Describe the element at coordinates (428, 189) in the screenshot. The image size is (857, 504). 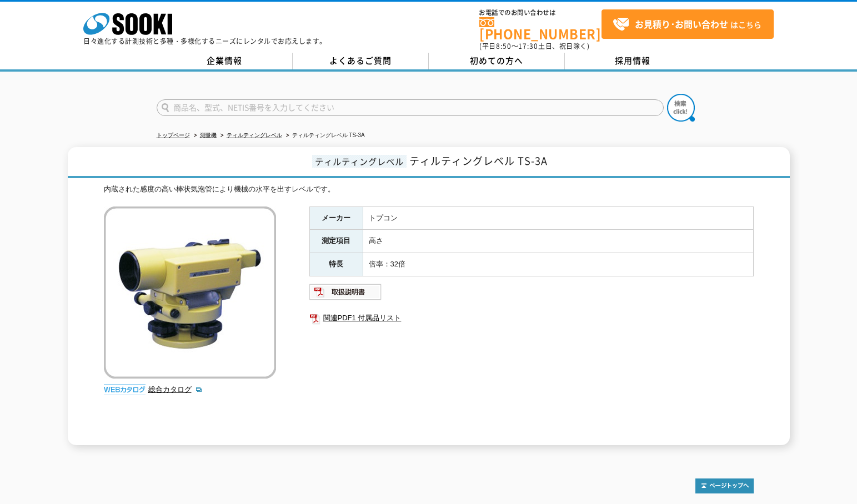
I see `div: 内蔵された感度の高い棒状気泡管により機械の水平を出すレベルです。` at that location.